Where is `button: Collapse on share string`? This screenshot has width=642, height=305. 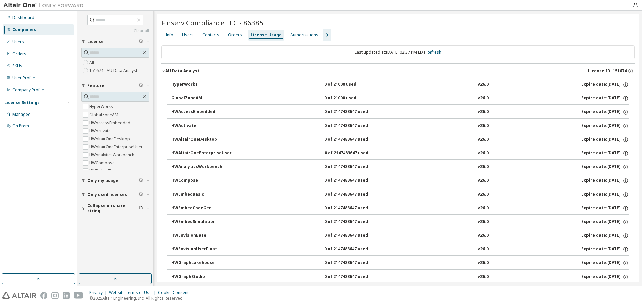 button: Collapse on share string is located at coordinates (115, 208).